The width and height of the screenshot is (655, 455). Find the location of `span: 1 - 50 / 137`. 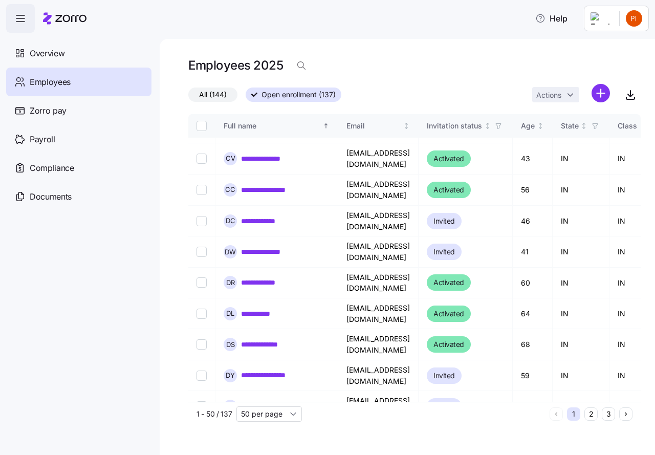

span: 1 - 50 / 137 is located at coordinates (214, 414).